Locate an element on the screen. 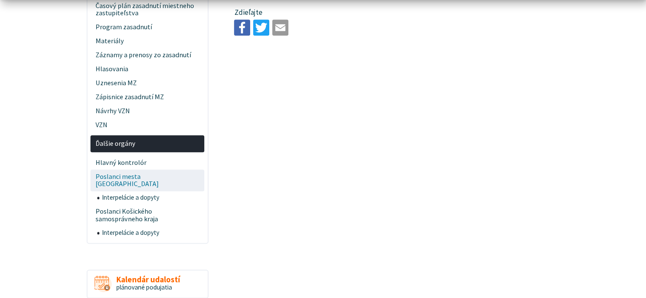  a: Hlavný kontrolór is located at coordinates (147, 163).